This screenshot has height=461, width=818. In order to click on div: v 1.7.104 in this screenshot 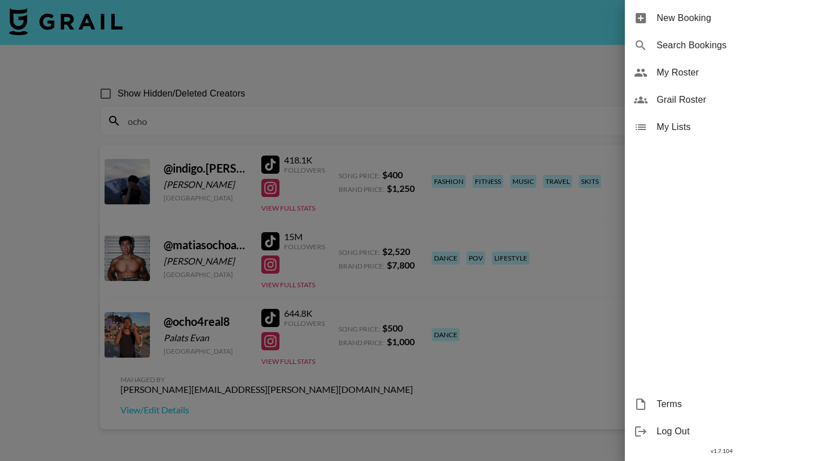, I will do `click(721, 451)`.